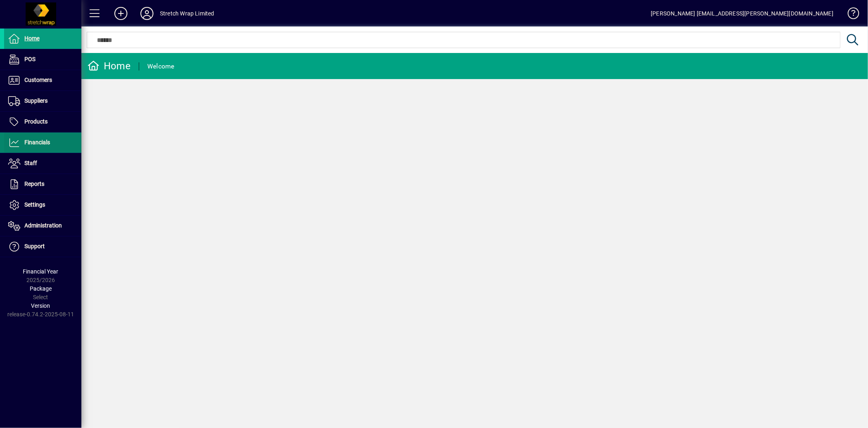  What do you see at coordinates (43, 184) in the screenshot?
I see `a: Reports` at bounding box center [43, 184].